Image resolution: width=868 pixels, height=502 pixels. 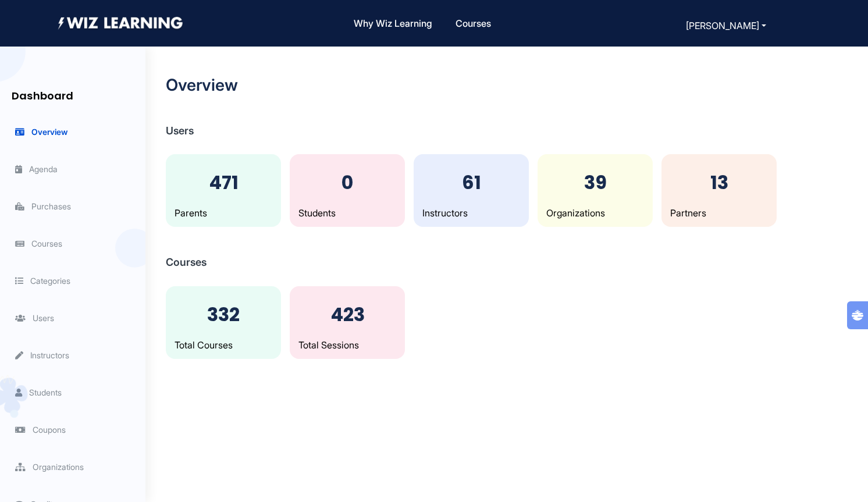 I want to click on span: Agenda, so click(x=36, y=169).